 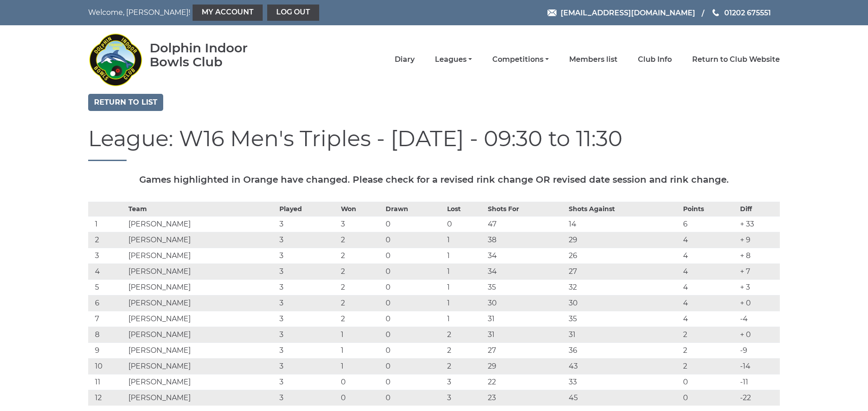 I want to click on td: 26, so click(x=623, y=256).